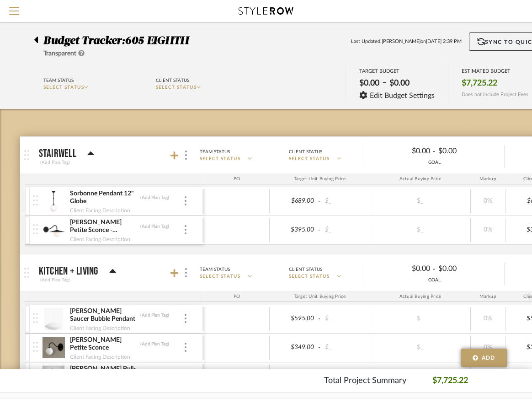 The image size is (532, 399). What do you see at coordinates (480, 83) in the screenshot?
I see `span: $7,725.22` at bounding box center [480, 83].